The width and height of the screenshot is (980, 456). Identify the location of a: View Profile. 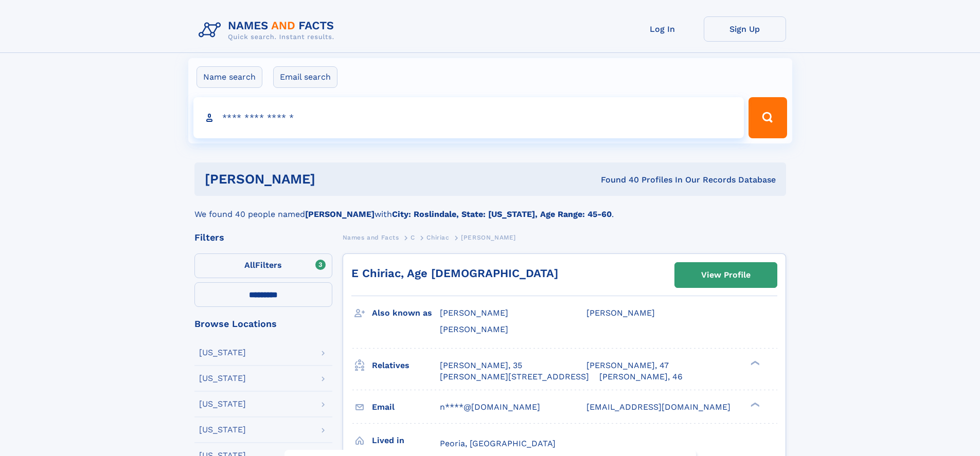
(726, 275).